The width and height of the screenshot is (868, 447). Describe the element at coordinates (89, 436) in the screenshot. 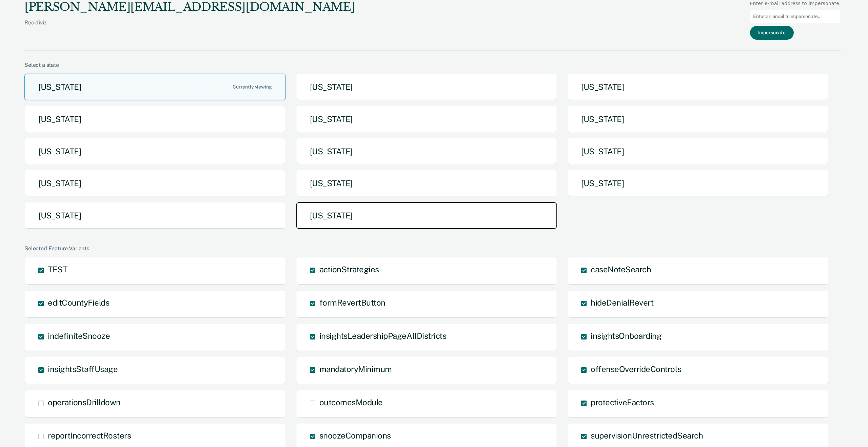

I see `span: reportIncorrectRosters` at that location.